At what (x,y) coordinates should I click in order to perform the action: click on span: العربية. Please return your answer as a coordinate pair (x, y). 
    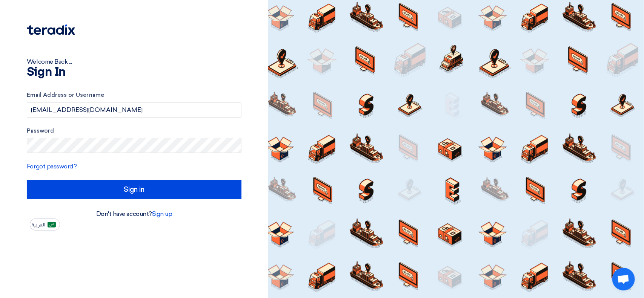
    Looking at the image, I should click on (38, 225).